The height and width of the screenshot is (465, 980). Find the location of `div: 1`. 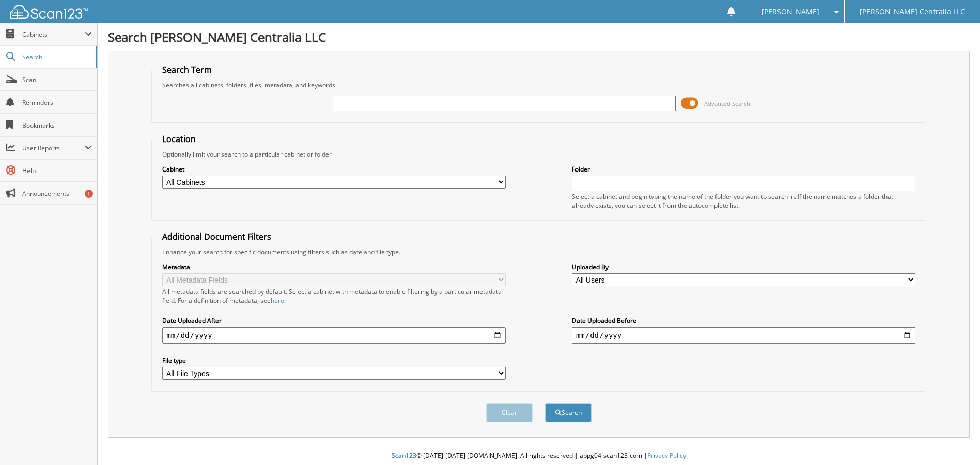

div: 1 is located at coordinates (89, 193).